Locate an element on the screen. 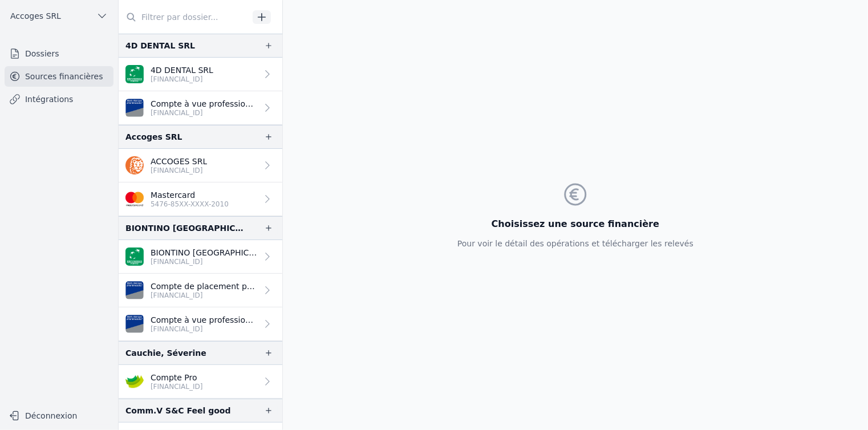  p: ACCOGES SRL is located at coordinates (178, 162).